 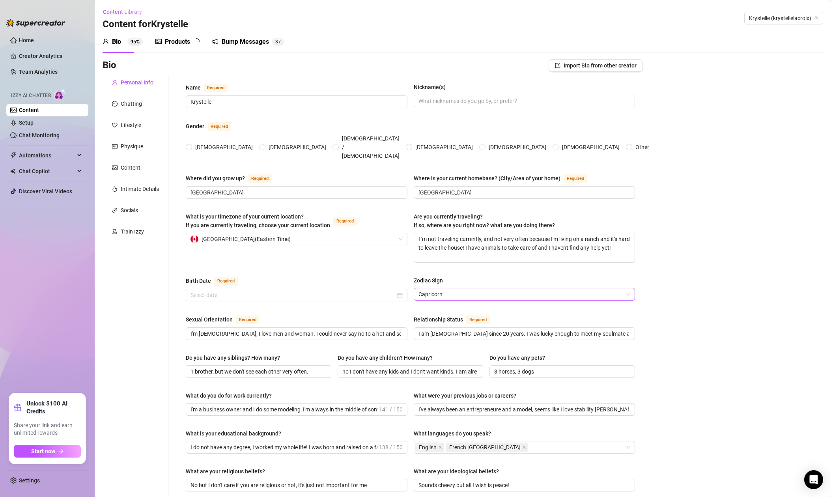 I want to click on input: Where did you grow up?, so click(x=296, y=192).